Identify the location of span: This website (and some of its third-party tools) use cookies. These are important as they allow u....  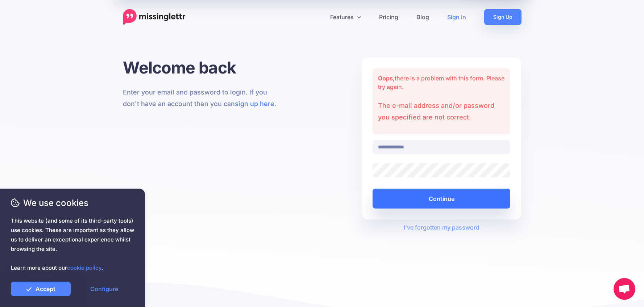
(72, 244).